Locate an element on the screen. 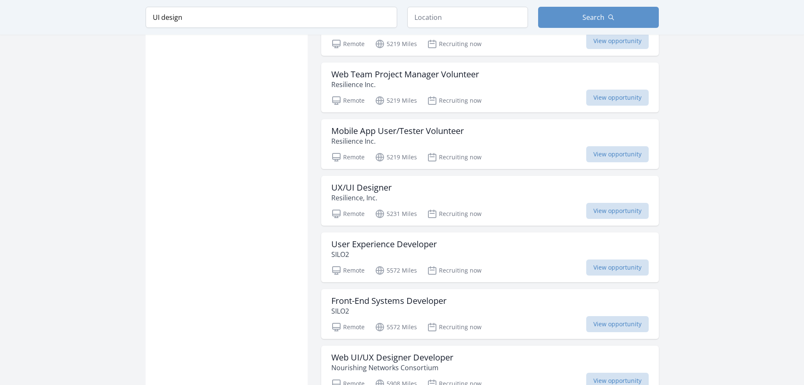 This screenshot has height=385, width=804. h3: UX/UI Designer is located at coordinates (361, 187).